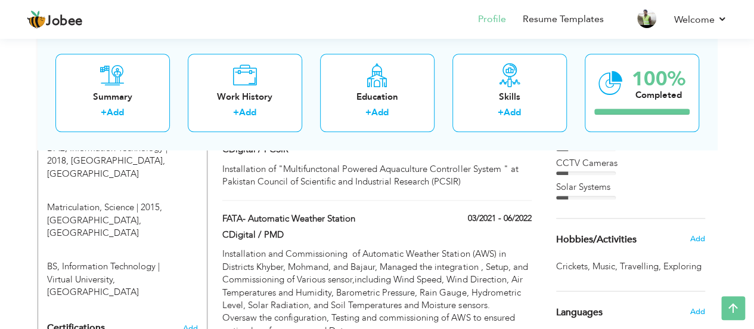  What do you see at coordinates (107, 154) in the screenshot?
I see `span: DAE, Swedish Institute of Technology, 2018` at bounding box center [107, 154].